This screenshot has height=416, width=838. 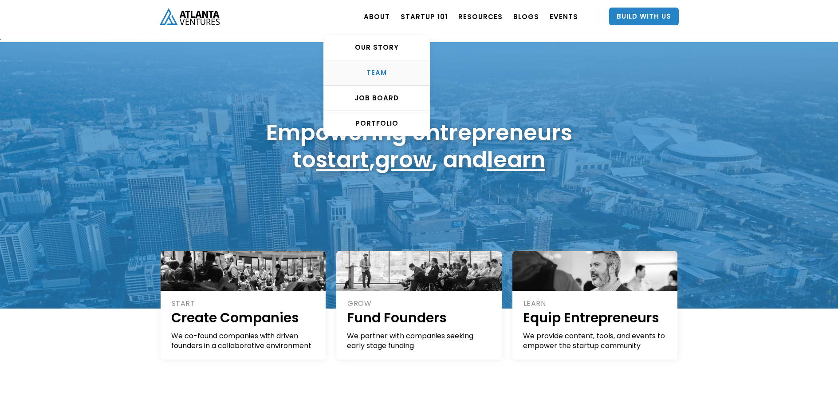 I want to click on a: grow, so click(x=403, y=159).